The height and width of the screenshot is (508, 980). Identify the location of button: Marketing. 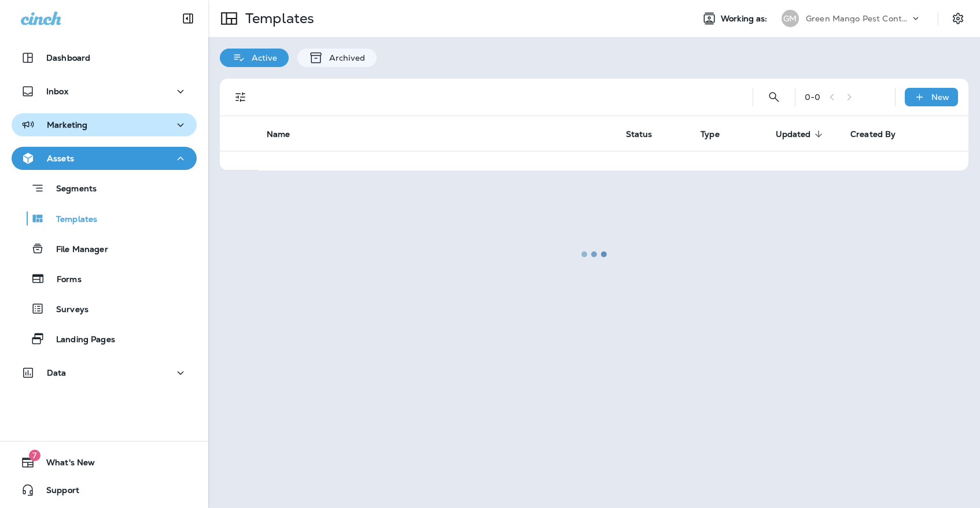
(104, 125).